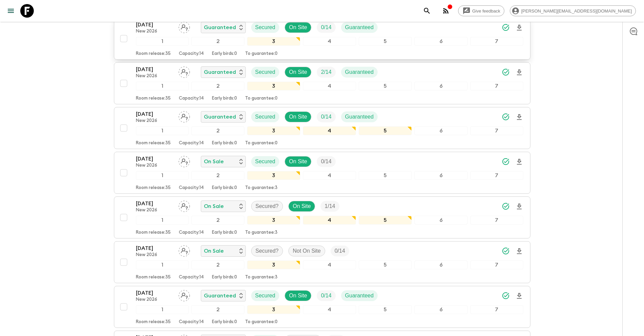 This screenshot has width=644, height=336. Describe the element at coordinates (268, 251) in the screenshot. I see `p: Secured?` at that location.